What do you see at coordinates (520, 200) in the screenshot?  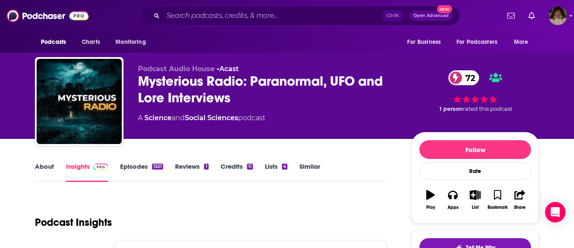 I see `button: Share` at bounding box center [520, 200].